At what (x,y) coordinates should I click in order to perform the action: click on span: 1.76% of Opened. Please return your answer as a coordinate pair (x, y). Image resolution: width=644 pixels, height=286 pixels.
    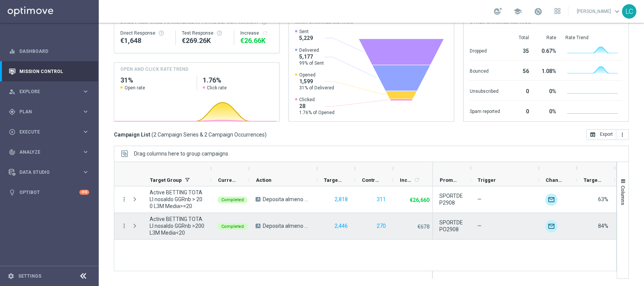
    Looking at the image, I should click on (317, 113).